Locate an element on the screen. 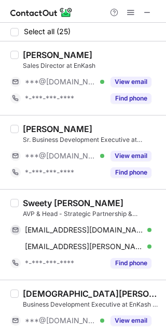 This screenshot has width=166, height=332. div: Sr. Business Development Executive at EnKash - The Ultimate Platform for Businesses is located at coordinates (91, 140).